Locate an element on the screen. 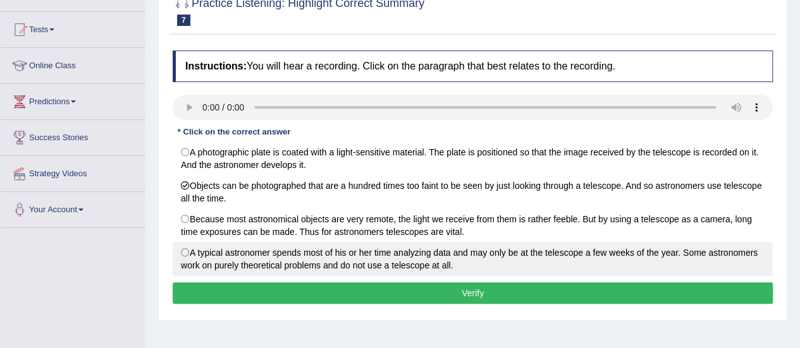 This screenshot has height=348, width=800. a: Success Stories is located at coordinates (73, 136).